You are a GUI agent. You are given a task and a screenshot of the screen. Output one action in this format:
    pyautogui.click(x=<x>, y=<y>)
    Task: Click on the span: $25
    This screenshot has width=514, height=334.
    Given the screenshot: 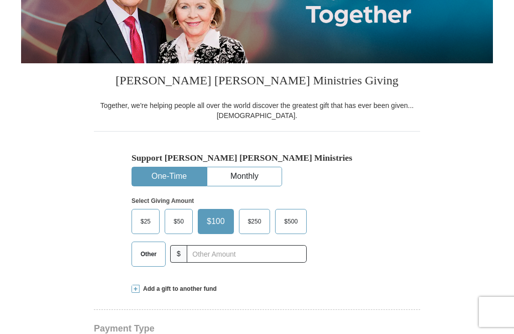 What is the action you would take?
    pyautogui.click(x=146, y=221)
    